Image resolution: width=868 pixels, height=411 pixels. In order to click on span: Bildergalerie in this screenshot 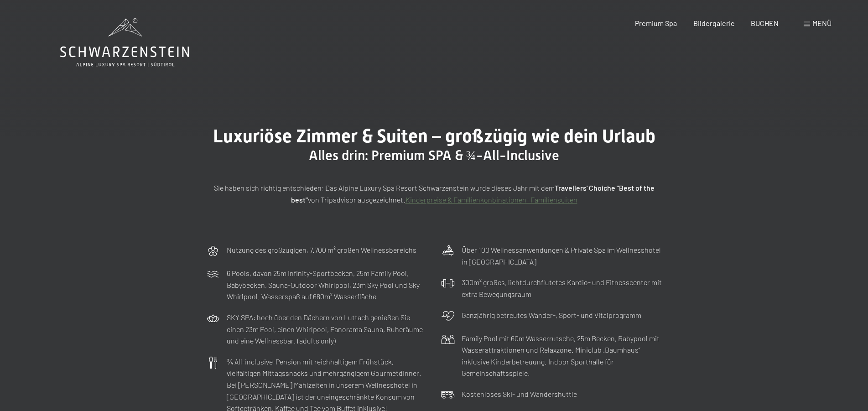, I will do `click(714, 23)`.